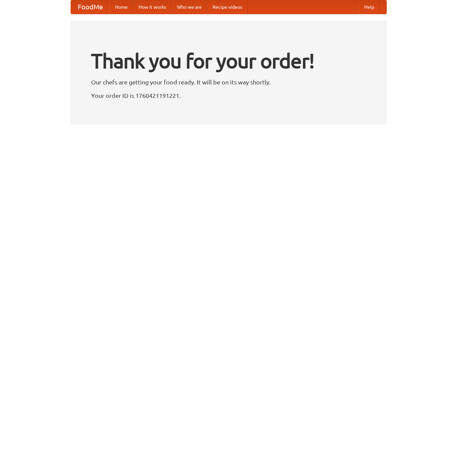 This screenshot has height=476, width=457. I want to click on a: How it works, so click(153, 7).